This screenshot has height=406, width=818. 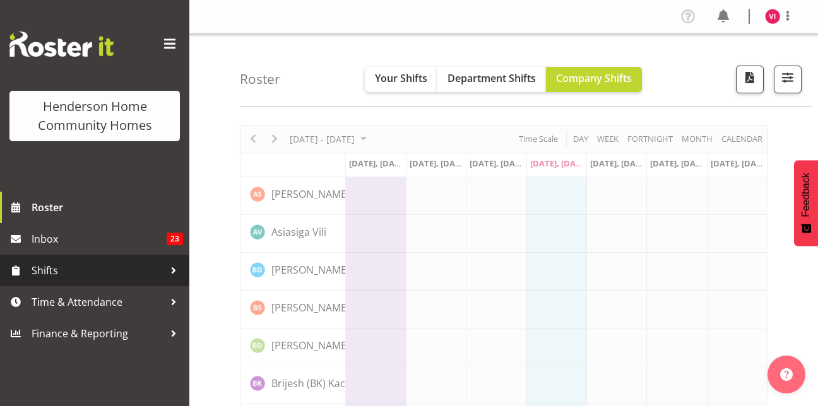 What do you see at coordinates (107, 208) in the screenshot?
I see `span: Roster` at bounding box center [107, 208].